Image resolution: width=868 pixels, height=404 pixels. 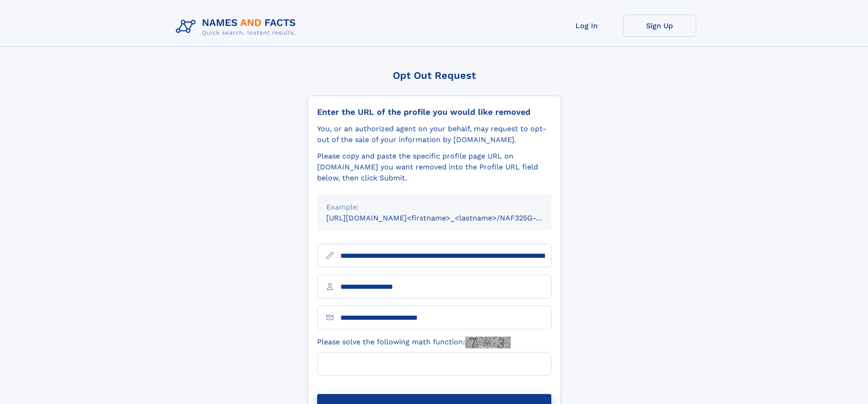 What do you see at coordinates (434, 112) in the screenshot?
I see `div: Enter the URL of the profile you would like removed` at bounding box center [434, 112].